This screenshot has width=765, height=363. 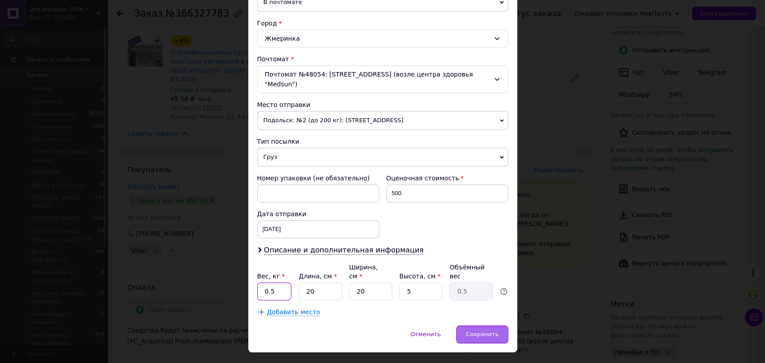 What do you see at coordinates (317, 276) in the screenshot?
I see `label: Длина, см` at bounding box center [317, 276].